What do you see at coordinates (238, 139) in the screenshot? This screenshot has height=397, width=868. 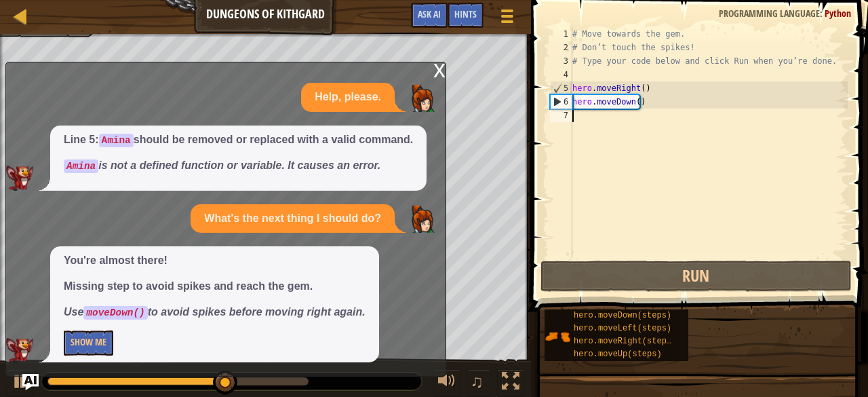 I see `p: Line 5: should be removed or replaced with a valid command.` at bounding box center [238, 139].